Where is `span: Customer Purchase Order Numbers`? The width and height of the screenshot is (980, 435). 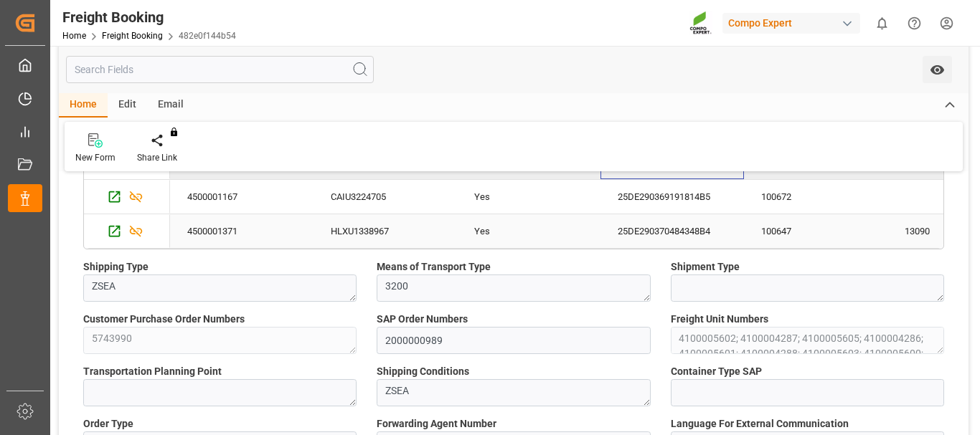
span: Customer Purchase Order Numbers is located at coordinates (163, 319).